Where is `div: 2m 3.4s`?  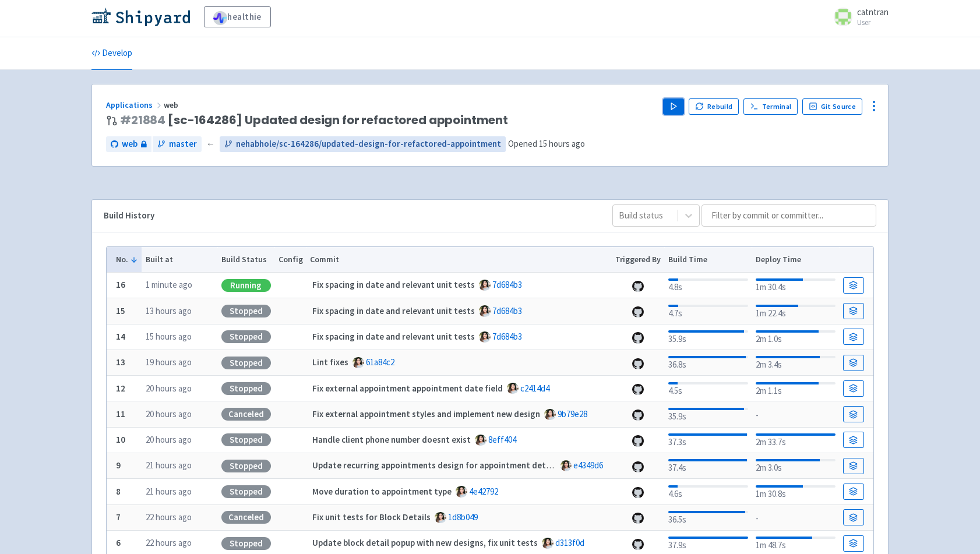 div: 2m 3.4s is located at coordinates (795, 362).